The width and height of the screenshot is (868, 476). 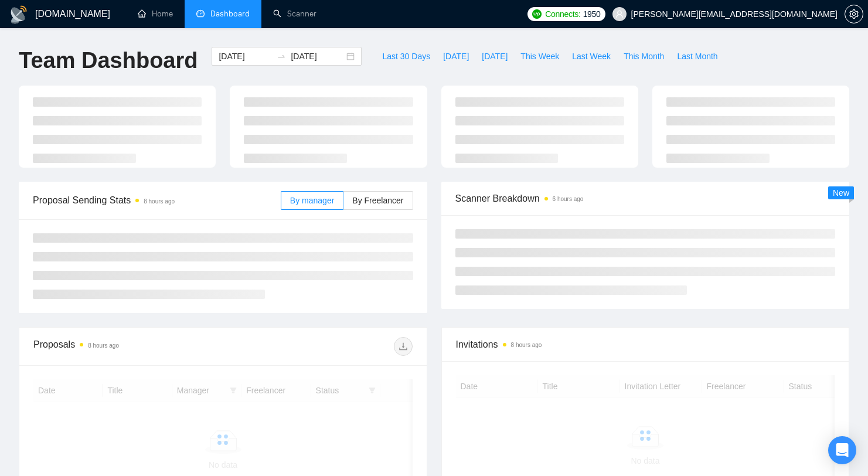 What do you see at coordinates (281, 56) in the screenshot?
I see `span: to` at bounding box center [281, 56].